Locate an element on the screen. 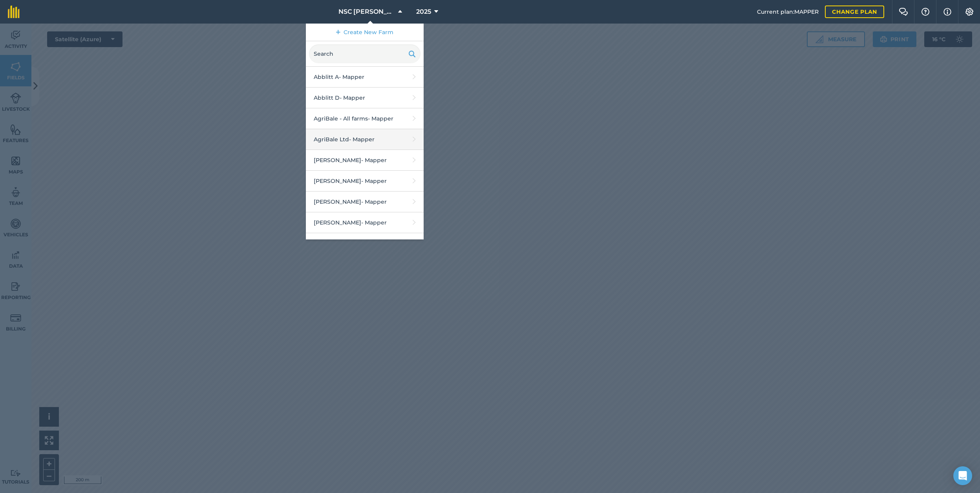 The height and width of the screenshot is (493, 980). a: Abblitt D- Mapper is located at coordinates (365, 98).